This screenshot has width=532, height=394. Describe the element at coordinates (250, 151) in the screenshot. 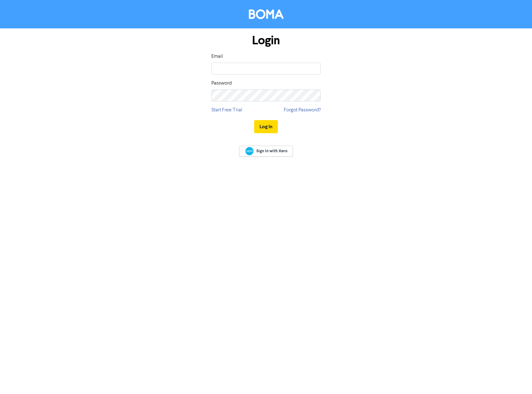

I see `img: Xero logo` at that location.